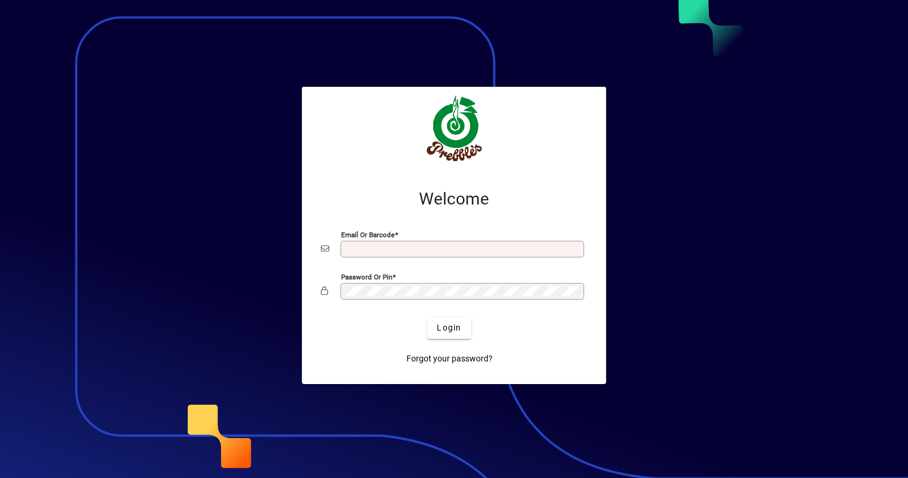 This screenshot has height=478, width=908. What do you see at coordinates (454, 199) in the screenshot?
I see `h2: Welcome` at bounding box center [454, 199].